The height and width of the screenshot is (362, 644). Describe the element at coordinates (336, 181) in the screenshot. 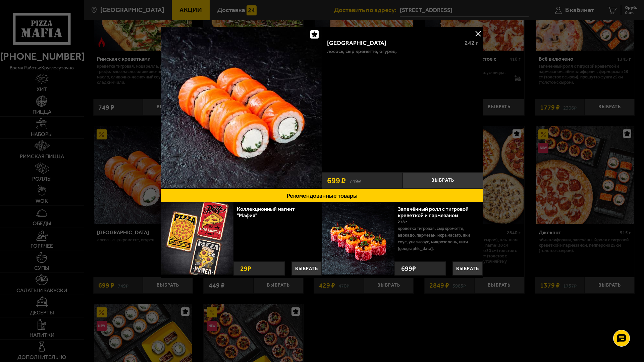

I see `span: 699 ₽` at that location.